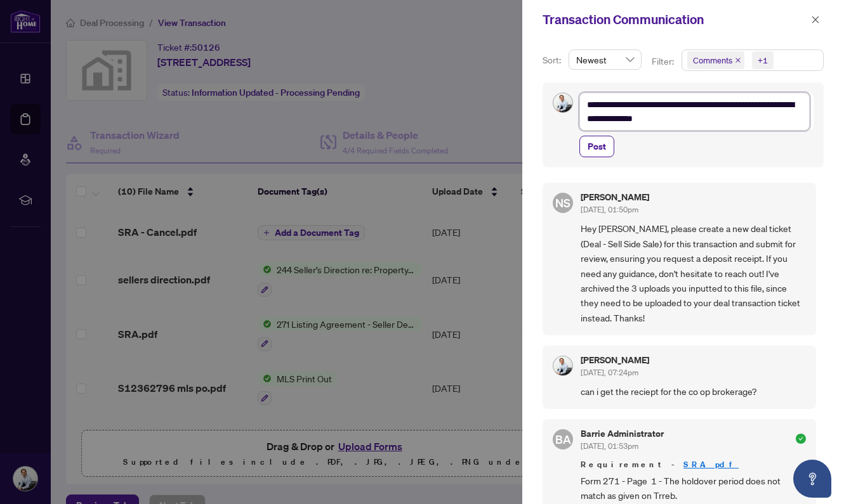  What do you see at coordinates (621, 434) in the screenshot?
I see `h5: Barrie Administrator` at bounding box center [621, 434].